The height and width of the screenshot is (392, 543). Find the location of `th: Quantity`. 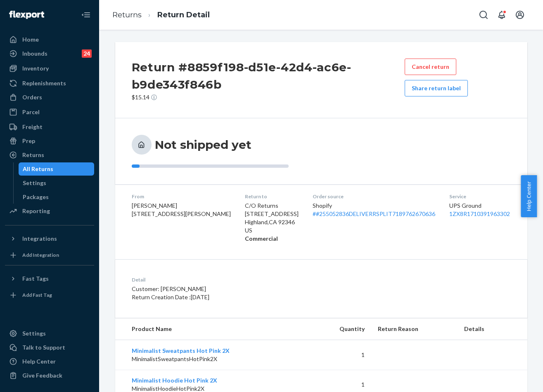

th: Quantity is located at coordinates (340, 329).